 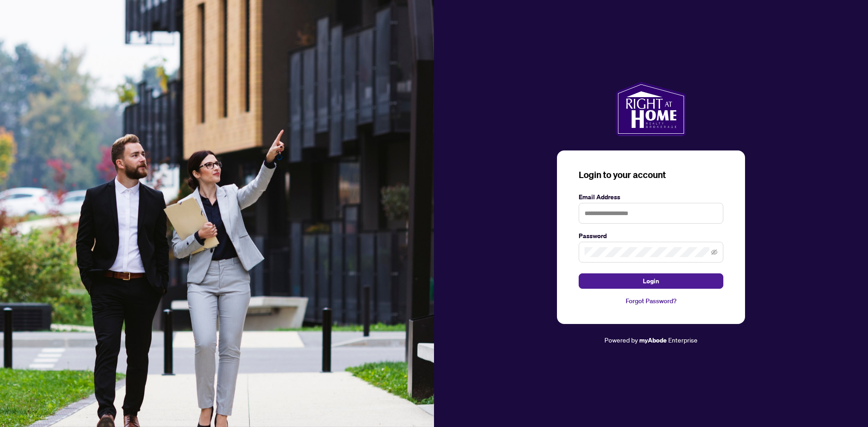 What do you see at coordinates (714, 252) in the screenshot?
I see `span: eye-invisible` at bounding box center [714, 252].